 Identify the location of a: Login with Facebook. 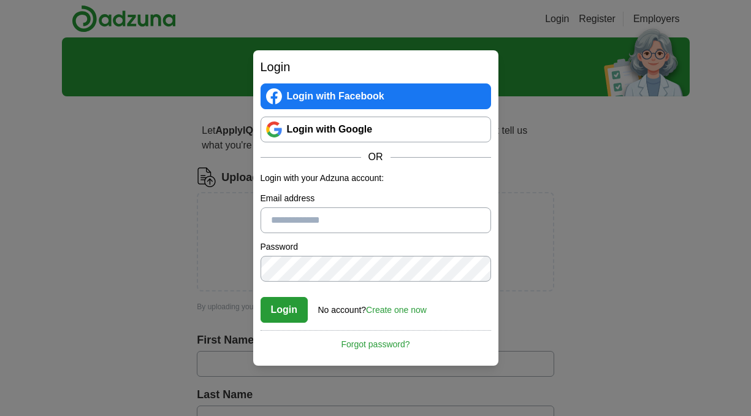
(376, 96).